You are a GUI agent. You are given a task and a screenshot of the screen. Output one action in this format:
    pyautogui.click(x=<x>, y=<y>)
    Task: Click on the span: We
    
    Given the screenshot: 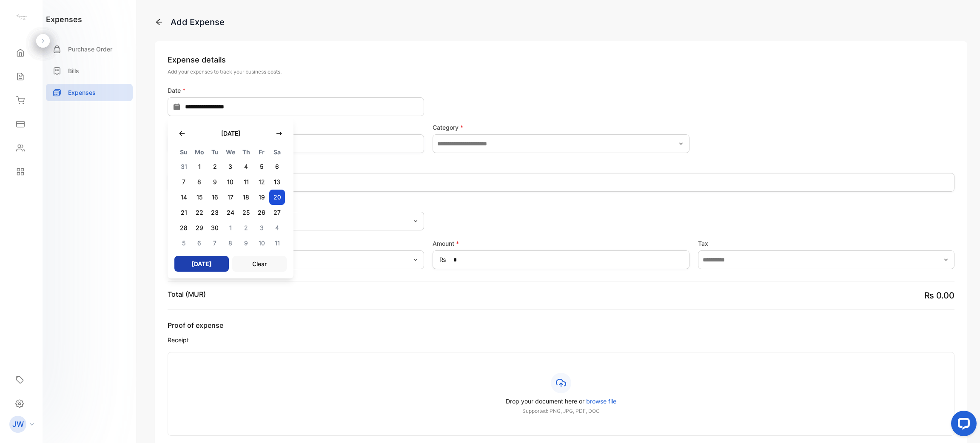 What is the action you would take?
    pyautogui.click(x=230, y=152)
    